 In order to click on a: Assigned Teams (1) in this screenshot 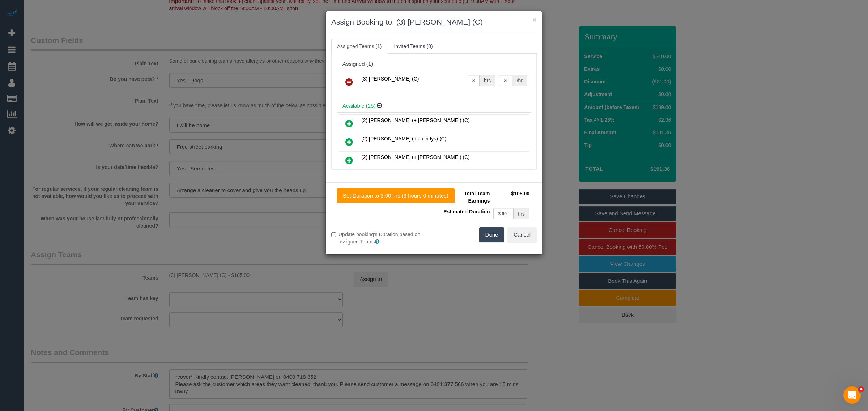, I will do `click(359, 46)`.